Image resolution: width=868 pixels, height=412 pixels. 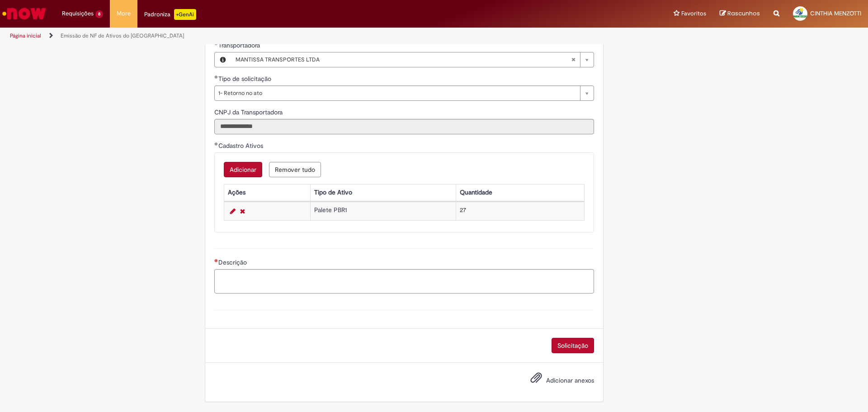 What do you see at coordinates (223, 60) in the screenshot?
I see `button: Transportadora, Visualizar este registro MANTISSA TRANSPORTES LTDA` at bounding box center [223, 60].